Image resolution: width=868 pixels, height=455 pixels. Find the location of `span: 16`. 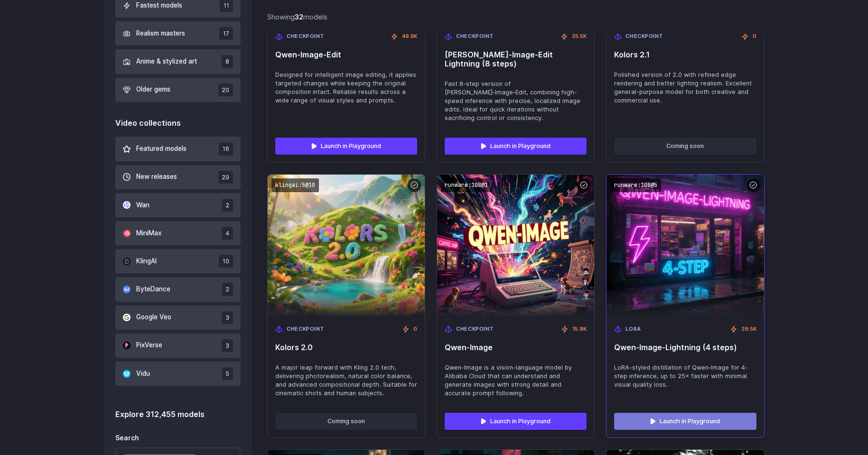

span: 16 is located at coordinates (226, 148).